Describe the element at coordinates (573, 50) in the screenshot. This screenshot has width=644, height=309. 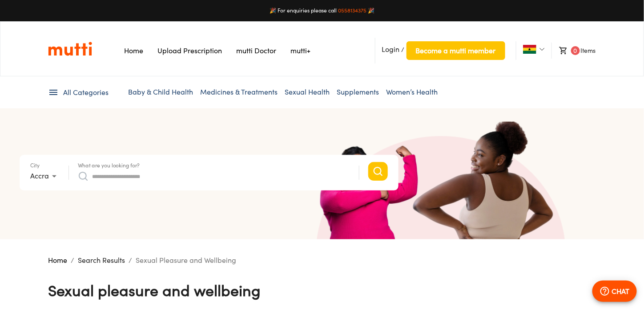
I see `li: Items` at that location.